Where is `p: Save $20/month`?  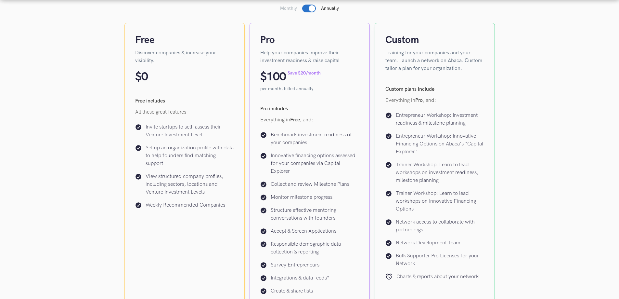
p: Save $20/month is located at coordinates (304, 73).